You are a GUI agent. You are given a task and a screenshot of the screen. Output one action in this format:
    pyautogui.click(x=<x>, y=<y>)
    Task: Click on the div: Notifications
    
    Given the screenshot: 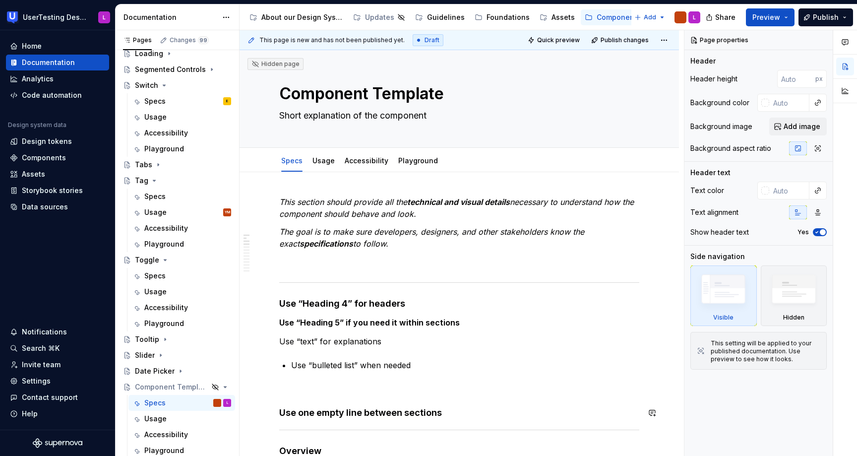 What is the action you would take?
    pyautogui.click(x=44, y=332)
    